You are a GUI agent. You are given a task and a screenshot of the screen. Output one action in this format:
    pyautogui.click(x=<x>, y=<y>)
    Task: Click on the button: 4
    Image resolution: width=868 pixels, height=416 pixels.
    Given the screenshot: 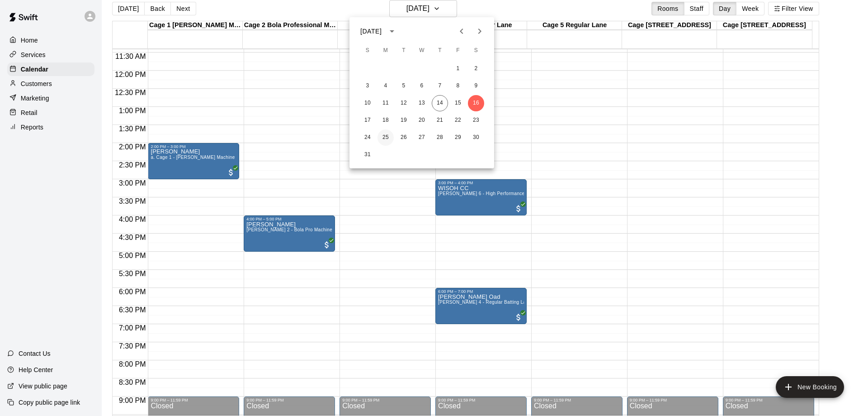 What is the action you would take?
    pyautogui.click(x=385, y=86)
    